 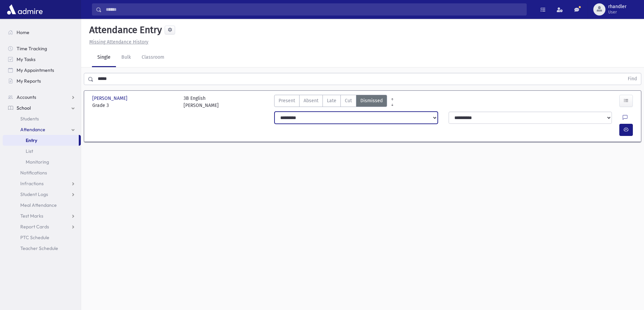 What do you see at coordinates (33, 173) in the screenshot?
I see `span: Notifications` at bounding box center [33, 173].